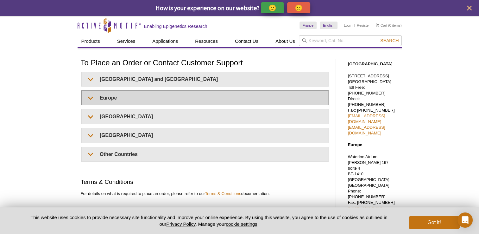 The width and height of the screenshot is (479, 234). Describe the element at coordinates (350, 41) in the screenshot. I see `input: Keyword, Cat. No.` at that location.